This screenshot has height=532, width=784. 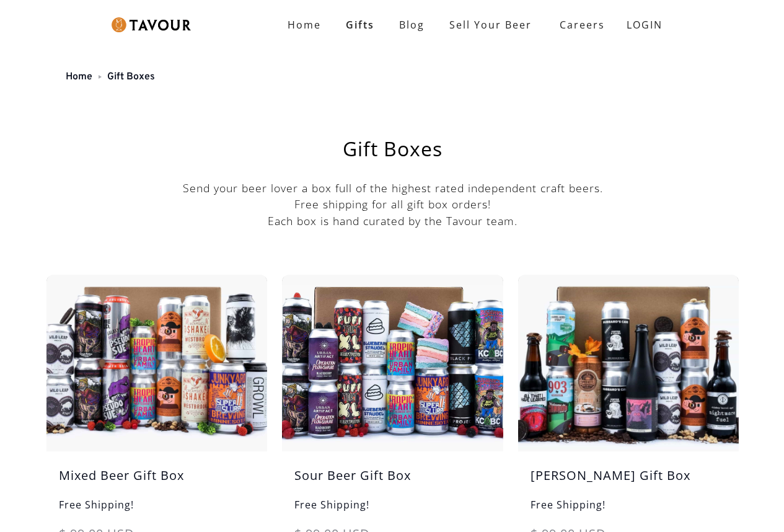 I want to click on a: LOGIN, so click(x=645, y=25).